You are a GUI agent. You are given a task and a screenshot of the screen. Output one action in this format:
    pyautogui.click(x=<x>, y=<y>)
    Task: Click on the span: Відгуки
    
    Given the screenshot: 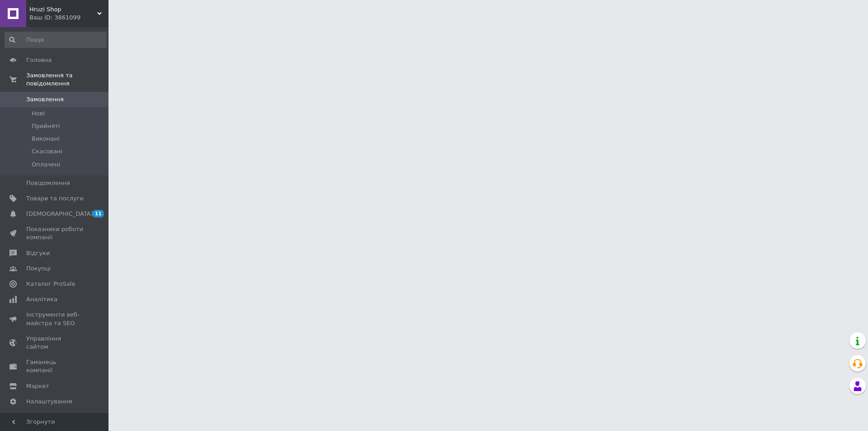 What is the action you would take?
    pyautogui.click(x=38, y=253)
    